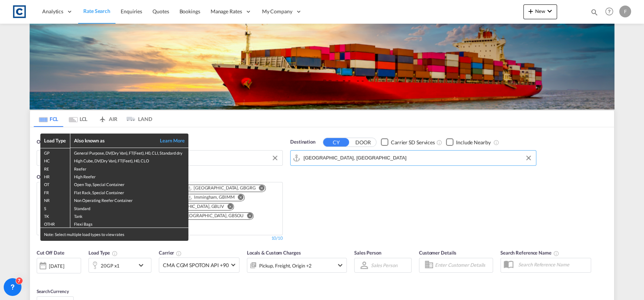  I want to click on td: Flexi Bags, so click(129, 223).